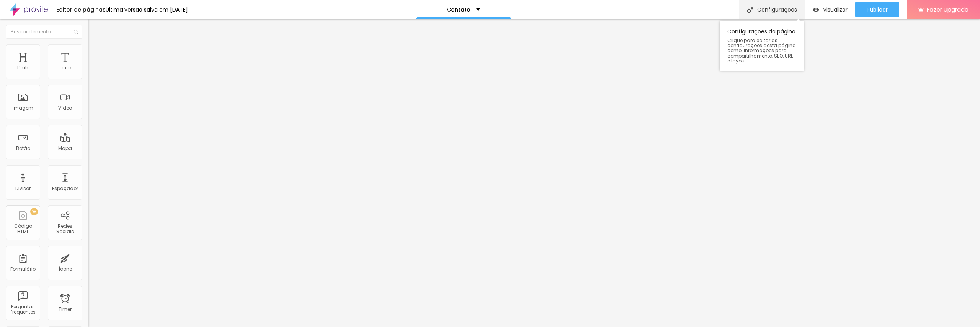 This screenshot has height=327, width=980. I want to click on button: Visualizar, so click(830, 10).